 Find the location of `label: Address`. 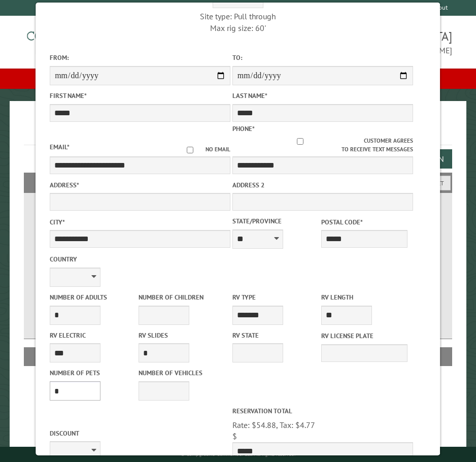

label: Address is located at coordinates (140, 185).